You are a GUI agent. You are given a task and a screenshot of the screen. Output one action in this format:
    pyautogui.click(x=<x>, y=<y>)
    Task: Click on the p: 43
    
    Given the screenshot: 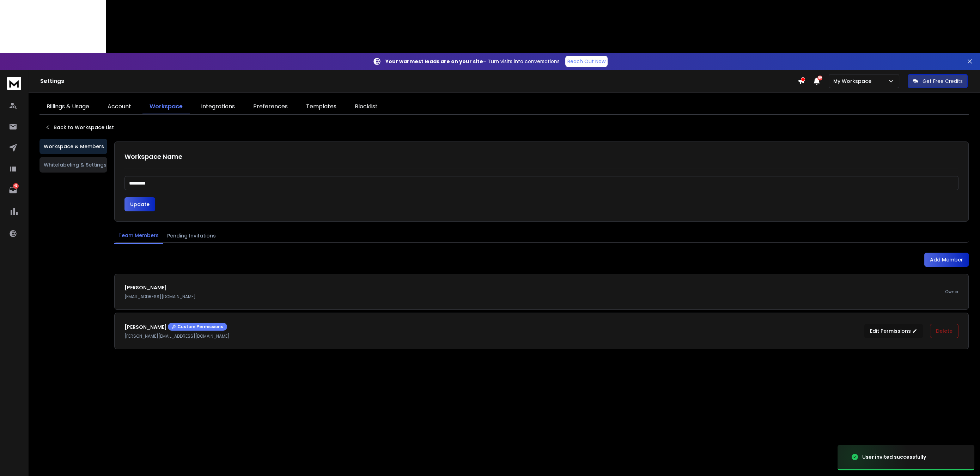 What is the action you would take?
    pyautogui.click(x=16, y=186)
    